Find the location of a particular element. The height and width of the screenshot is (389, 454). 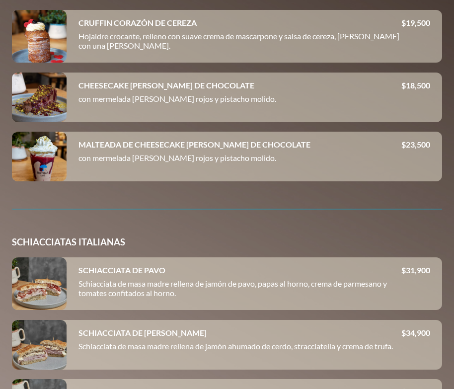

p: Schiacciata de masa madre rellena de jamón ahumado de cerdo, stracciatella y crema de trufa. is located at coordinates (240, 347).